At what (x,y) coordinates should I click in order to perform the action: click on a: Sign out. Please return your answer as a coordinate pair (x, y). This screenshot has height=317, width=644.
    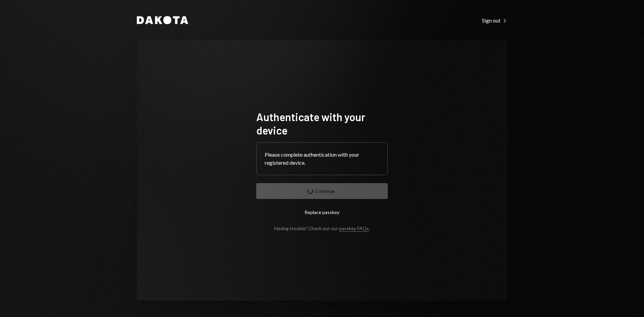
    Looking at the image, I should click on (494, 20).